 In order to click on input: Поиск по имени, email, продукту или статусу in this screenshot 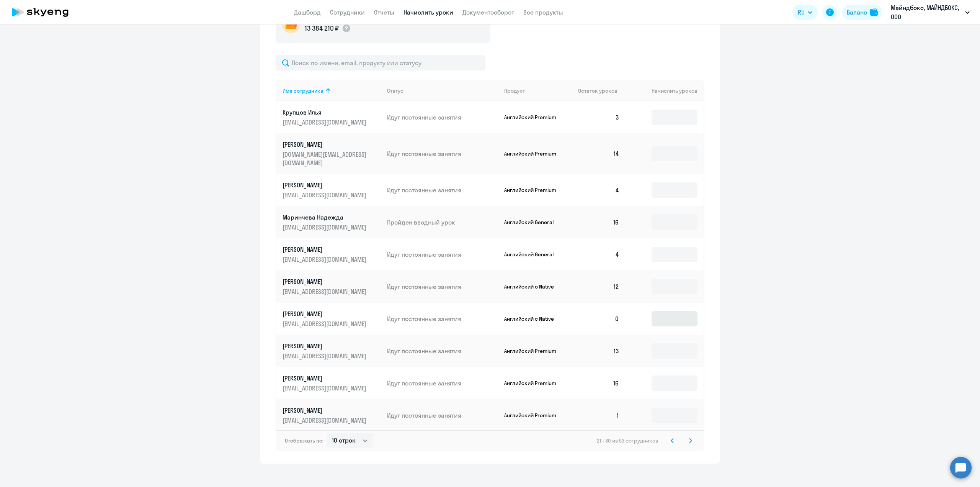, I will do `click(381, 63)`.